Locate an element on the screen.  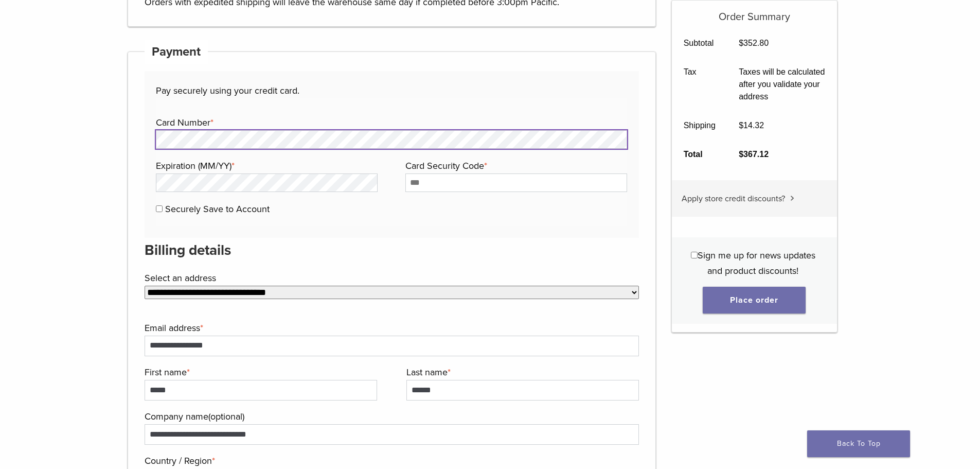
th: Subtotal is located at coordinates (700, 44).